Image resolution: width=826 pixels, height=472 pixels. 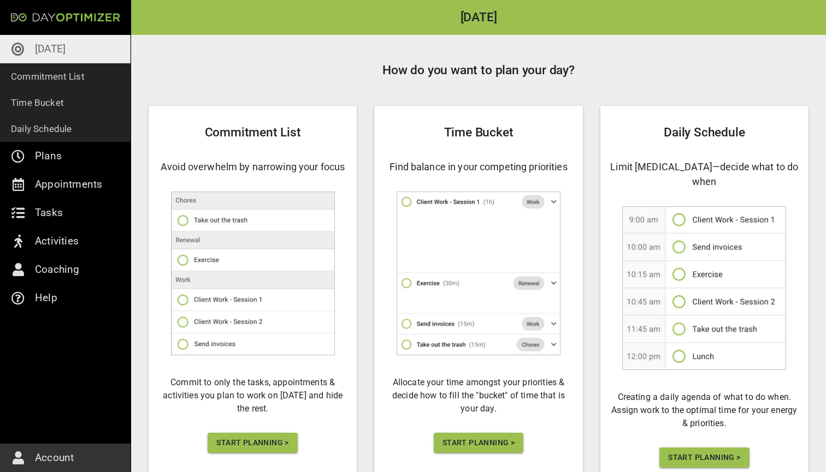 What do you see at coordinates (42, 129) in the screenshot?
I see `p: Daily Schedule` at bounding box center [42, 129].